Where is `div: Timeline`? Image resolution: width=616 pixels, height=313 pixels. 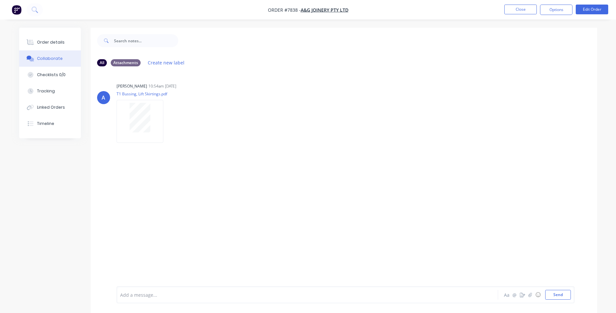
div: Timeline is located at coordinates (45, 123).